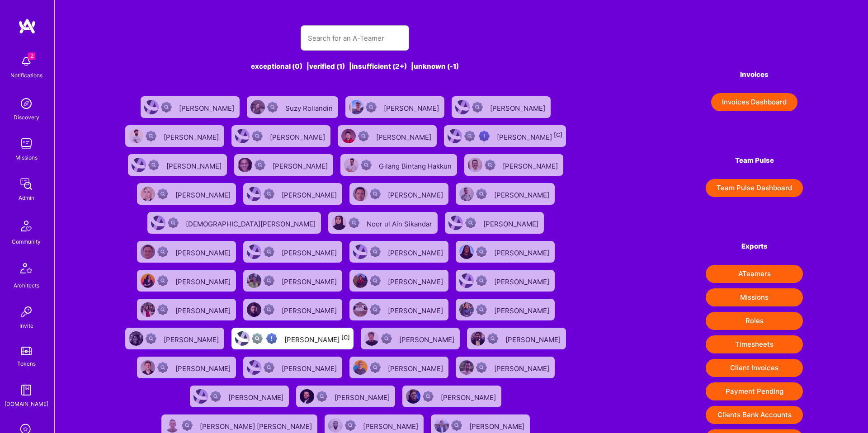 The height and width of the screenshot is (433, 868). What do you see at coordinates (26, 117) in the screenshot?
I see `div: Discovery` at bounding box center [26, 117].